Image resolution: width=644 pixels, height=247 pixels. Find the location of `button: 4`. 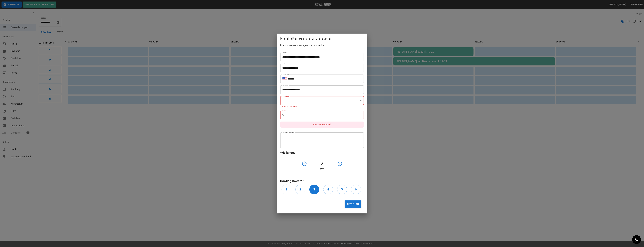

button: 4 is located at coordinates (328, 189).